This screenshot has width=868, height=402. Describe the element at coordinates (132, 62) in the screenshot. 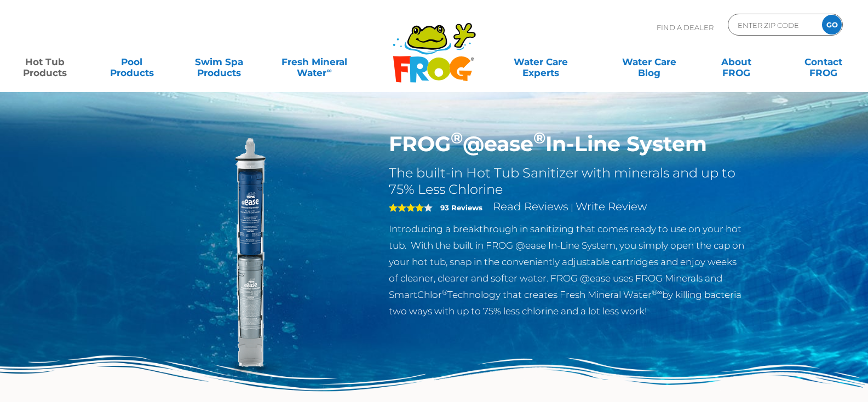

I see `a: PoolProducts` at that location.